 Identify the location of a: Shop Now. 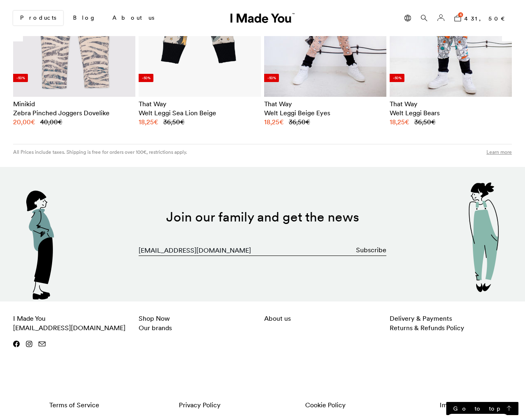
(154, 319).